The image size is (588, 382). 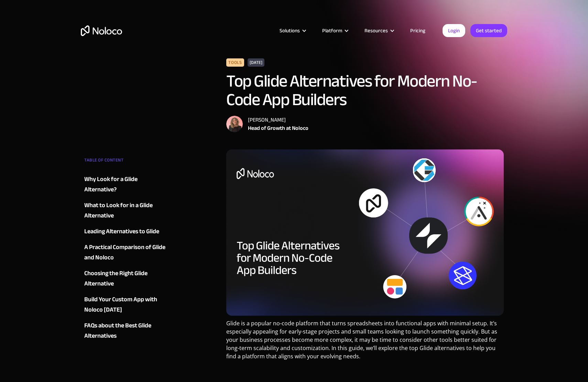 What do you see at coordinates (126, 279) in the screenshot?
I see `div: Choosing the Right Glide Alternative` at bounding box center [126, 279].